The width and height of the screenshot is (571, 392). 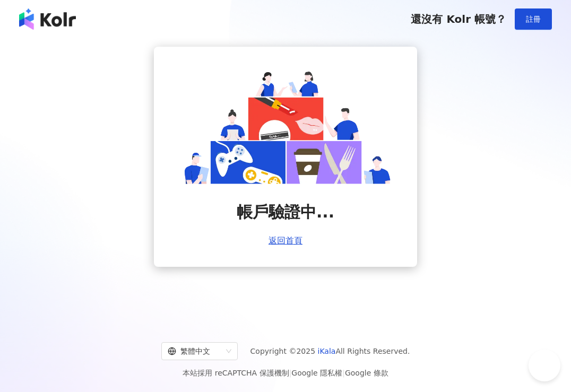 What do you see at coordinates (286, 241) in the screenshot?
I see `a: 返回首頁` at bounding box center [286, 241].